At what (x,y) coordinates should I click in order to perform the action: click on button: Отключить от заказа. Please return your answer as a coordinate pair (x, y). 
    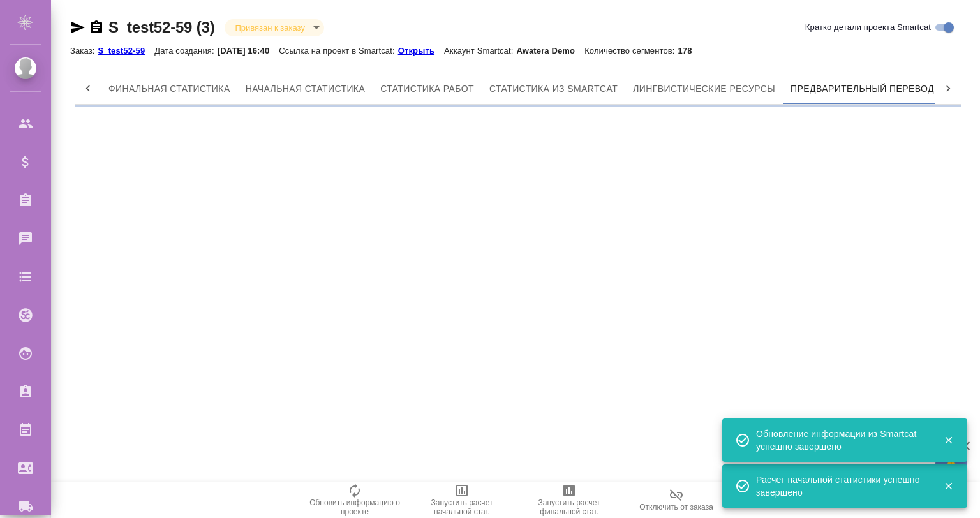
    Looking at the image, I should click on (677, 501).